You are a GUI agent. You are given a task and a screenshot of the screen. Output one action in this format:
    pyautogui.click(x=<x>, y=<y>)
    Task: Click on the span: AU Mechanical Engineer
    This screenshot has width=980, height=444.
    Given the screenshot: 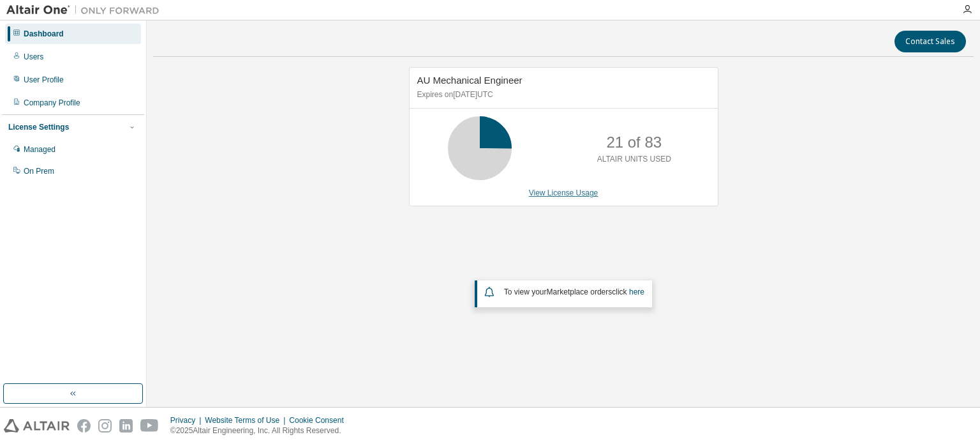 What is the action you would take?
    pyautogui.click(x=470, y=80)
    